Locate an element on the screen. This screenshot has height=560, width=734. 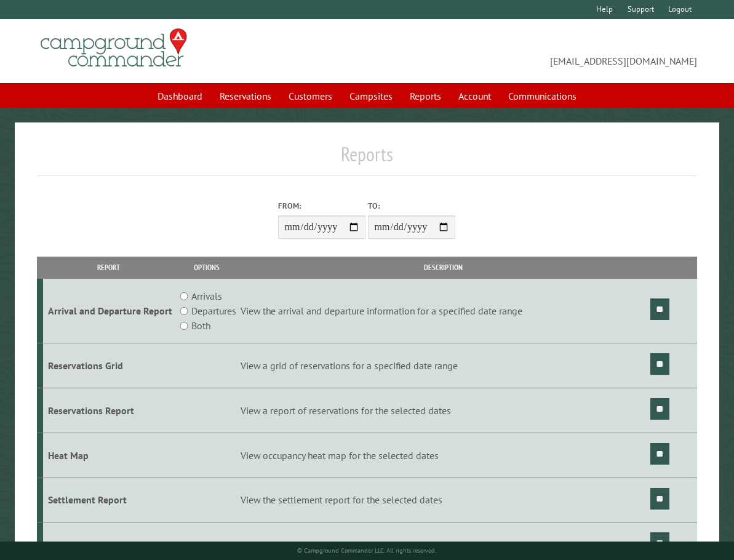
small: © Campground Commander LLC. All rights reserved. is located at coordinates (367, 550).